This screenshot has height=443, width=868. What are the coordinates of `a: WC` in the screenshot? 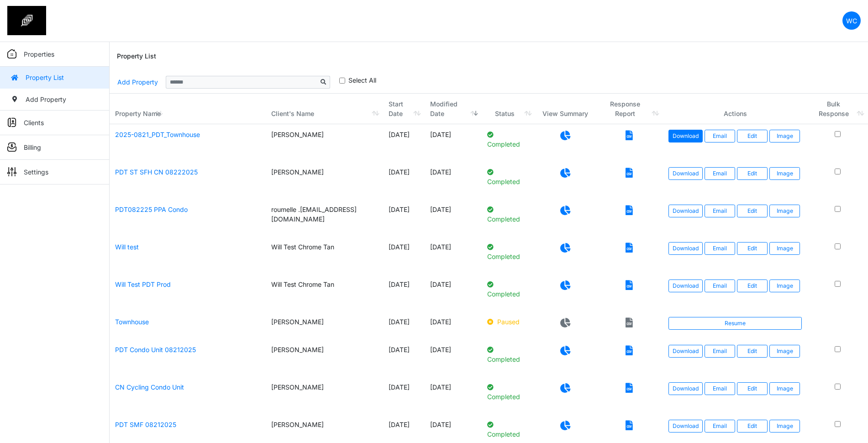 It's located at (852, 20).